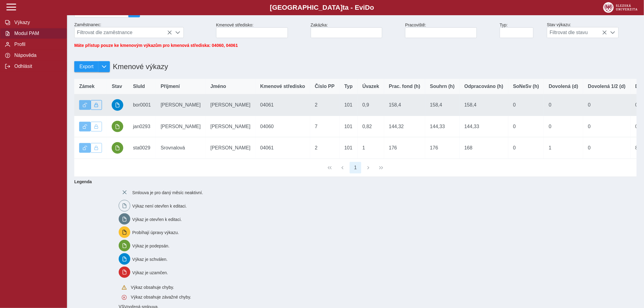 This screenshot has height=308, width=644. Describe the element at coordinates (371, 87) in the screenshot. I see `span: Úvazek` at that location.